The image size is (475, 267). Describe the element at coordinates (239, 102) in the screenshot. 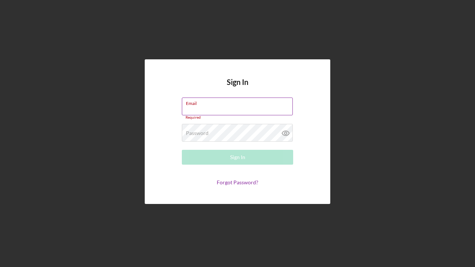

I see `label: Email` at that location.